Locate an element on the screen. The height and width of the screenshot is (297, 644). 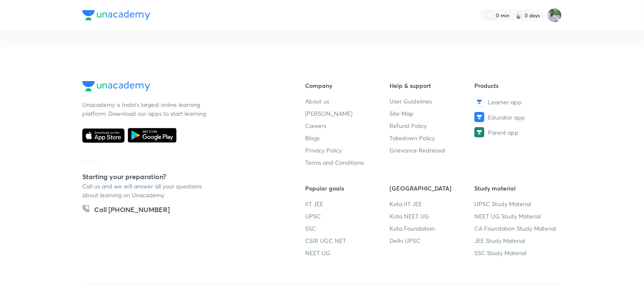
p: Call us and we will answer all your questions about learning on Unacademy is located at coordinates (146, 190).